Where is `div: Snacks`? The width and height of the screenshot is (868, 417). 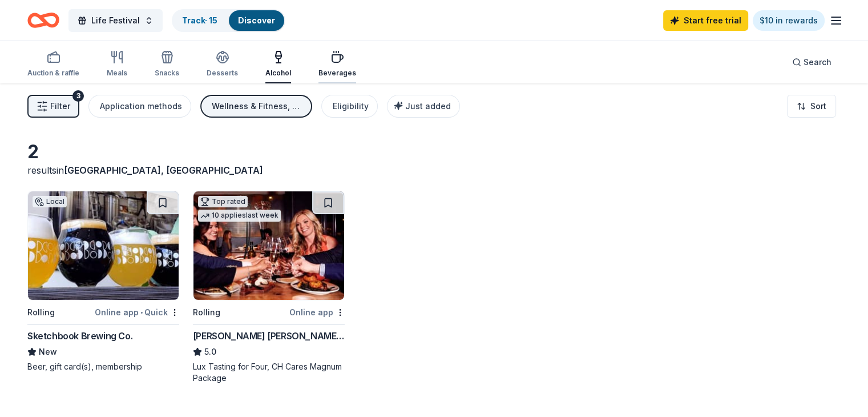
div: Snacks is located at coordinates (166, 73).